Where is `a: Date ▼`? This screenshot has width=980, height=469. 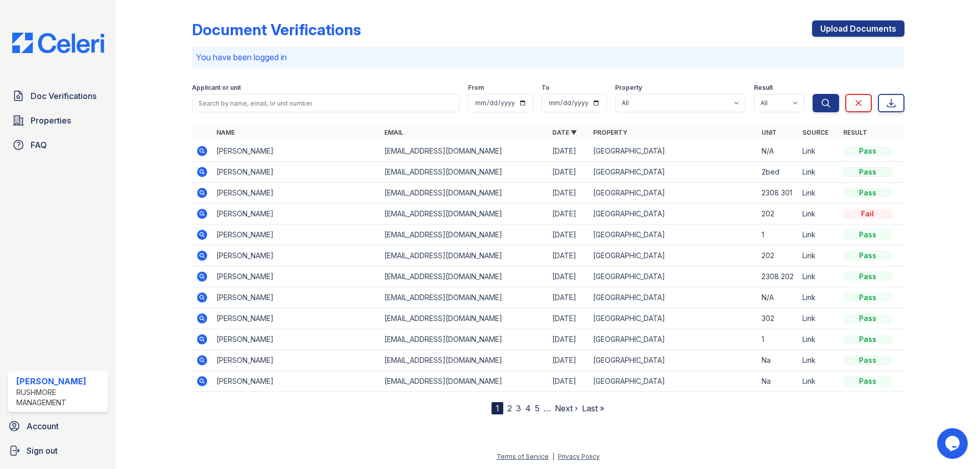
a: Date ▼ is located at coordinates (564, 132).